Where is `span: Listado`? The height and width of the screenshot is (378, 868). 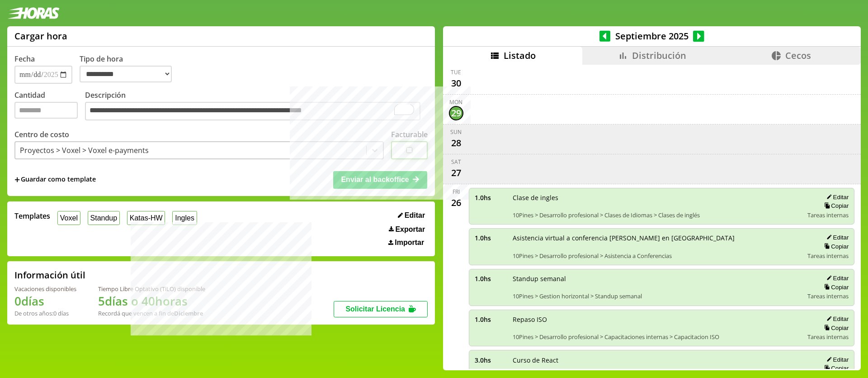
span: Listado is located at coordinates (520, 55).